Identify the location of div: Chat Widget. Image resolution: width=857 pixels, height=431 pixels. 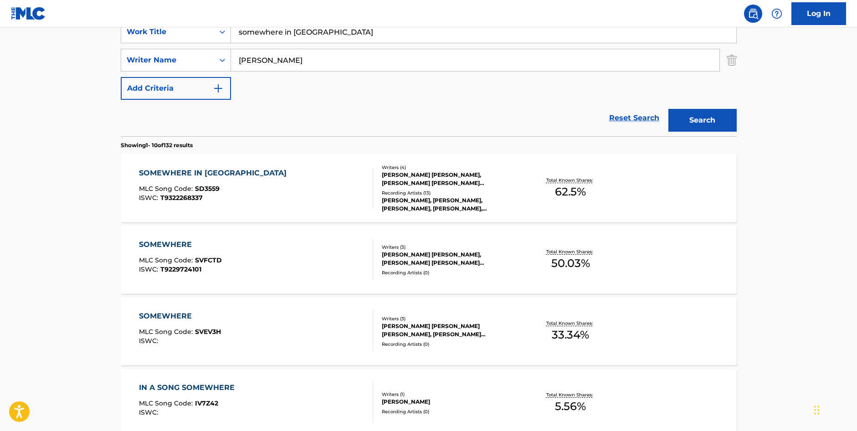
(834, 409).